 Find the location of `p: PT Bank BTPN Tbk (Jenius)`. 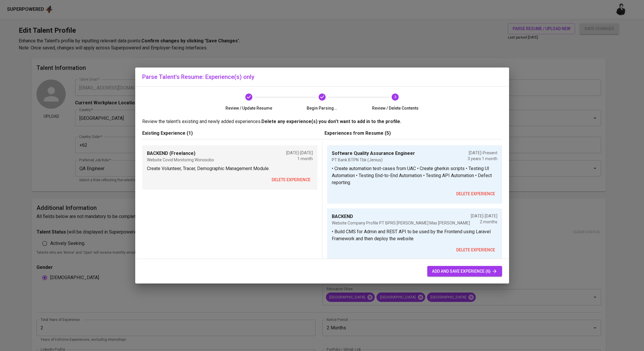

p: PT Bank BTPN Tbk (Jenius) is located at coordinates (374, 160).